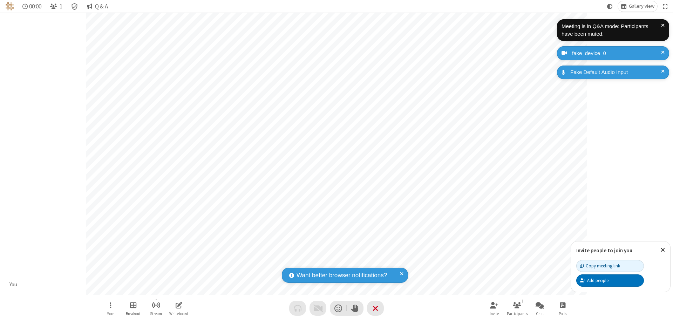  What do you see at coordinates (156, 308) in the screenshot?
I see `button: Start streaming` at bounding box center [156, 308].